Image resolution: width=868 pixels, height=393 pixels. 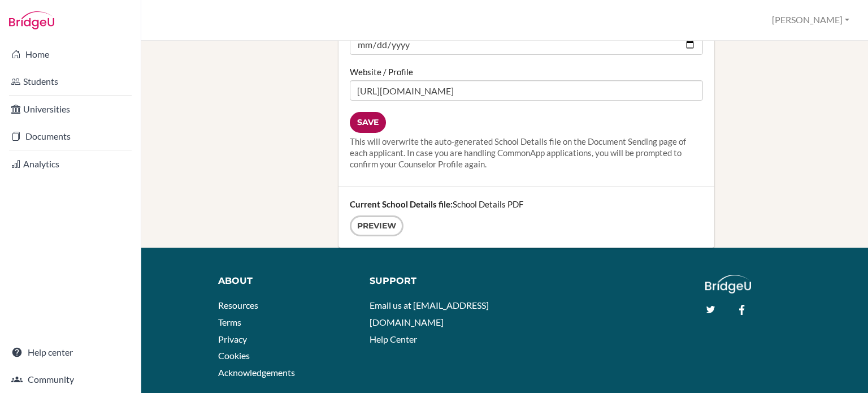 What do you see at coordinates (393, 339) in the screenshot?
I see `a: Help Center` at bounding box center [393, 339].